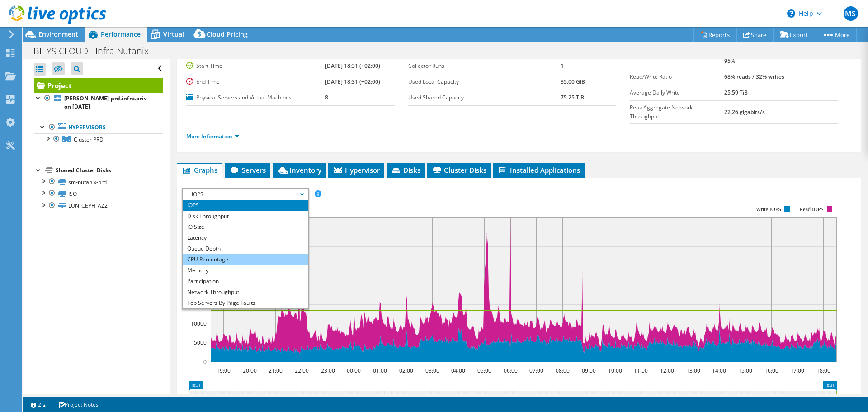 The height and width of the screenshot is (412, 868). I want to click on label: Peak Aggregate Network Throughput, so click(677, 112).